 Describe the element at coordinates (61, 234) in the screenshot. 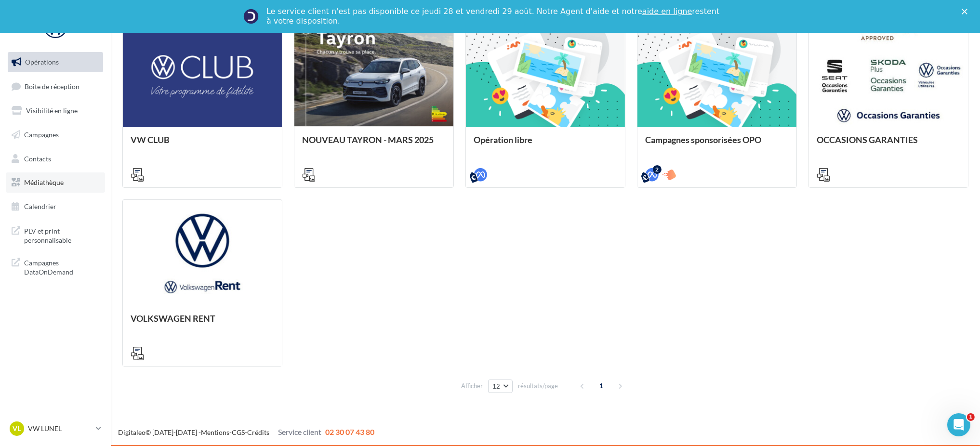

I see `span: PLV et print personnalisable` at that location.